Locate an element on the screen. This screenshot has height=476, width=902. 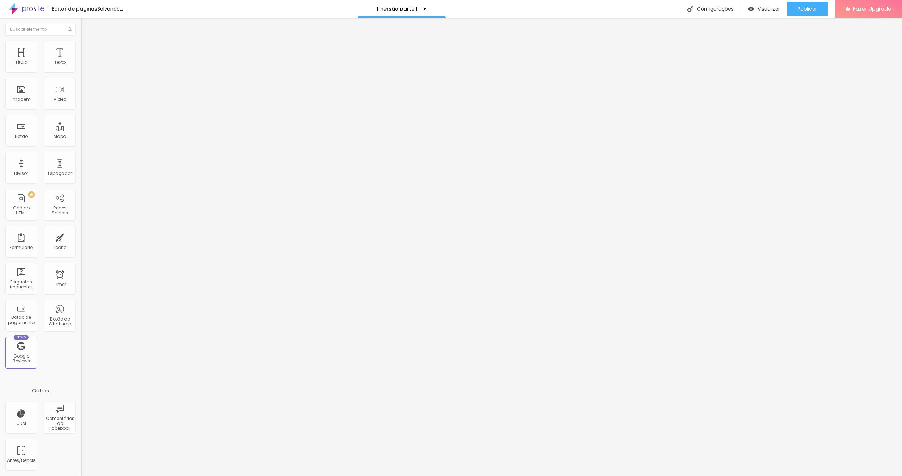
div: Timer is located at coordinates (60, 284).